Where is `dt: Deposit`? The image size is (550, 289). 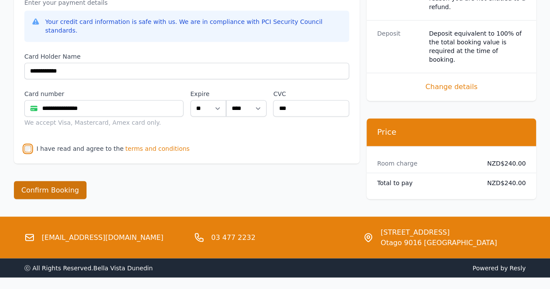
dt: Deposit is located at coordinates (399, 47).